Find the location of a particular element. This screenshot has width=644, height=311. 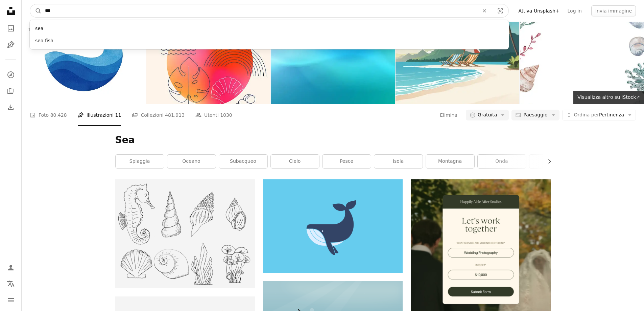

a: Visualizza altro su iStock↗ is located at coordinates (609, 97).